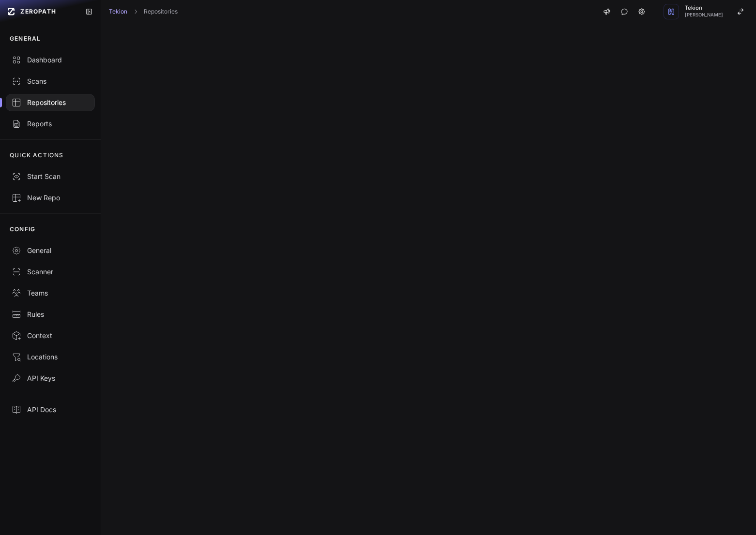 The height and width of the screenshot is (535, 756). What do you see at coordinates (161, 12) in the screenshot?
I see `a: Repositories` at bounding box center [161, 12].